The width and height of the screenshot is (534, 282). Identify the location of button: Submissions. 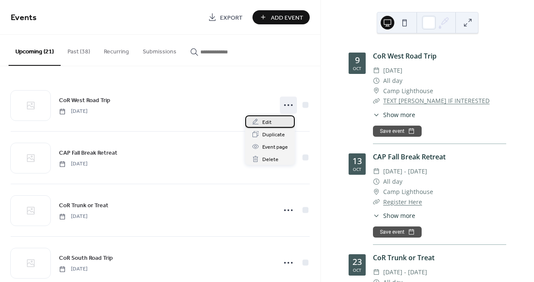
(159, 50).